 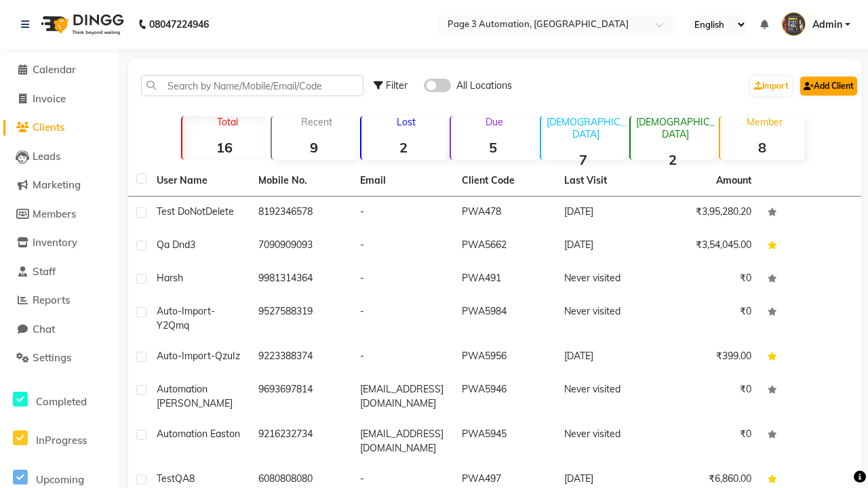 I want to click on td: PWA491, so click(x=505, y=279).